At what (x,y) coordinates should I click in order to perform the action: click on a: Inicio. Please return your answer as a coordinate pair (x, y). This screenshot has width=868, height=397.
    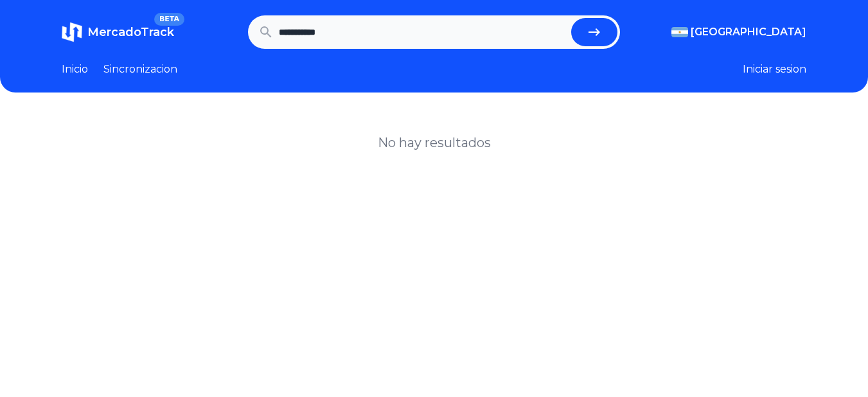
    Looking at the image, I should click on (75, 69).